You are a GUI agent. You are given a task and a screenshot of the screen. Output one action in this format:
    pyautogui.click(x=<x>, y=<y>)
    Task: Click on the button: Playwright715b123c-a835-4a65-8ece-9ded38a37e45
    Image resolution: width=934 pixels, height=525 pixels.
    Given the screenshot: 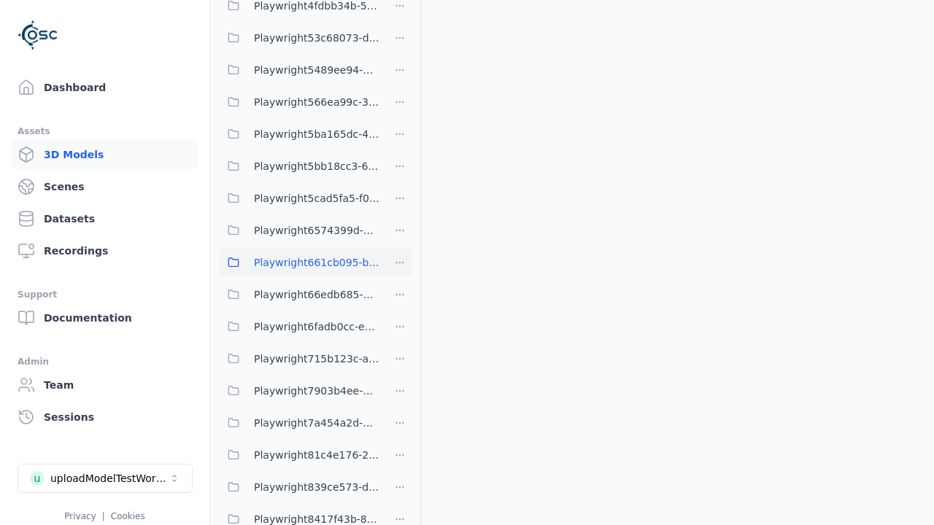 What is the action you would take?
    pyautogui.click(x=299, y=359)
    